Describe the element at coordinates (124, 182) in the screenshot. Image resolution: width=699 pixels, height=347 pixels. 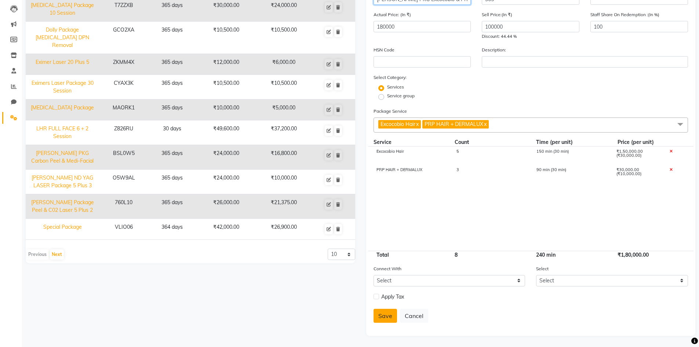
I see `td: O5W9AL` at that location.